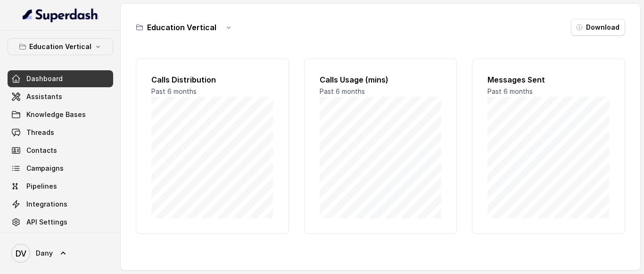 Image resolution: width=644 pixels, height=274 pixels. What do you see at coordinates (548, 79) in the screenshot?
I see `h2: Messages Sent` at bounding box center [548, 79].